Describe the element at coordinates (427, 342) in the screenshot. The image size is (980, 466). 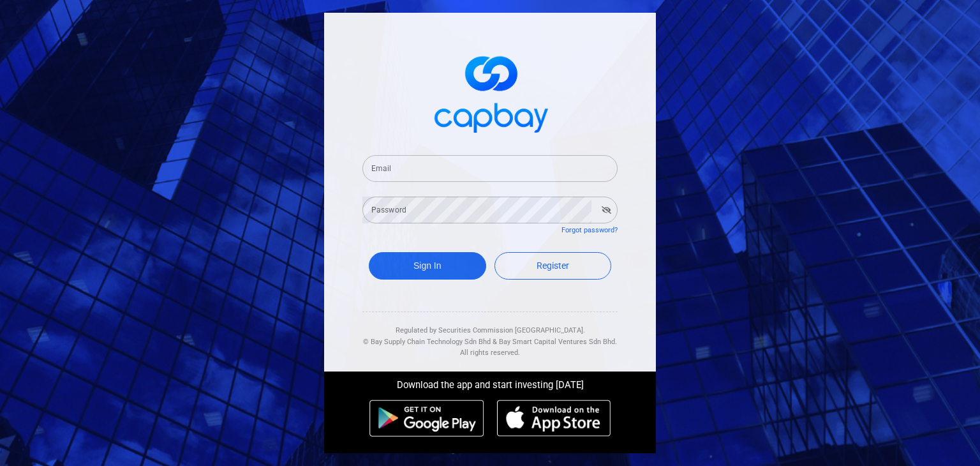
I see `span: © Bay Supply Chain Technology Sdn Bhd` at that location.